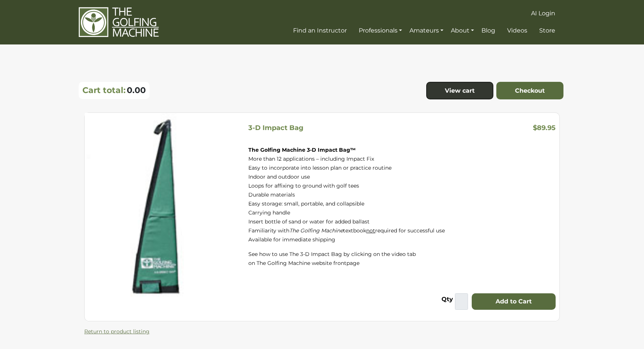 Image resolution: width=644 pixels, height=349 pixels. Describe the element at coordinates (136, 90) in the screenshot. I see `span: 0.00` at that location.